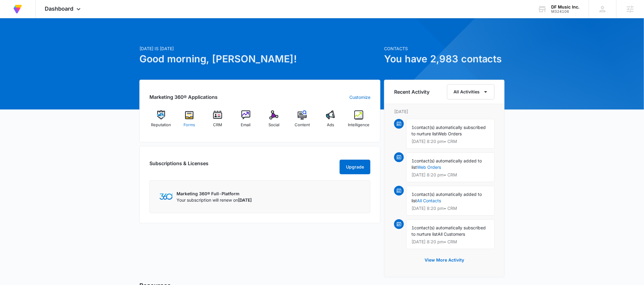  I want to click on span: Forms, so click(190, 125).